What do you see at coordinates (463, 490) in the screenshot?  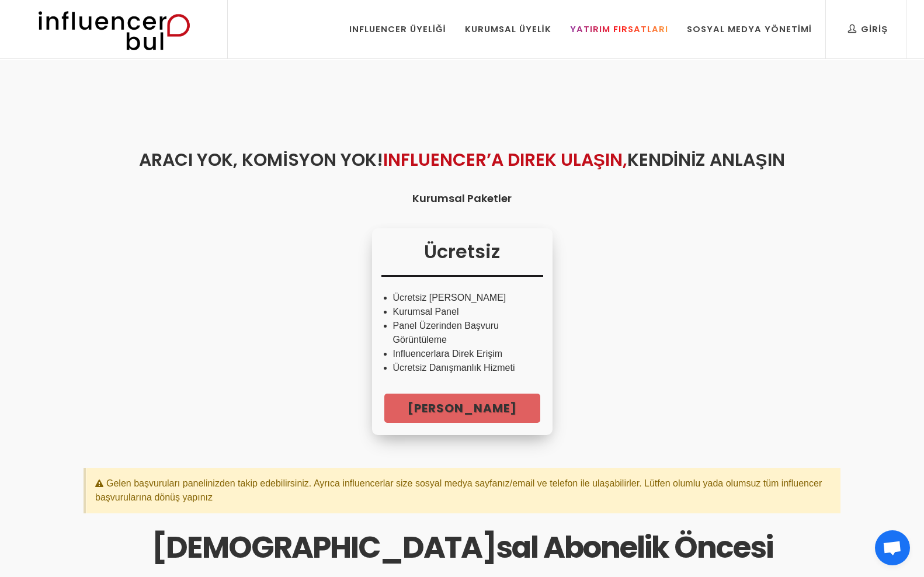 I see `div: Gelen başvuruları panelinizden takip edebilirsiniz. Ayrıca influencerlar size sosyal medya sayfan...` at bounding box center [463, 490].